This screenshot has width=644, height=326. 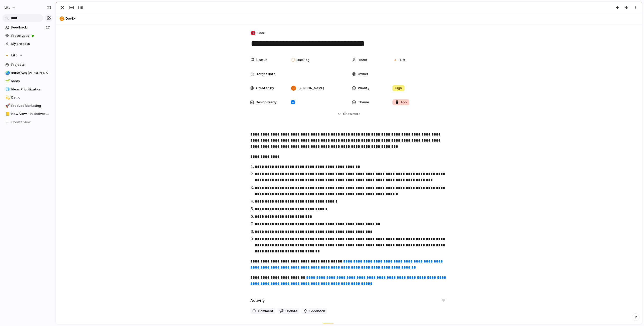 I want to click on span: more, so click(x=356, y=114).